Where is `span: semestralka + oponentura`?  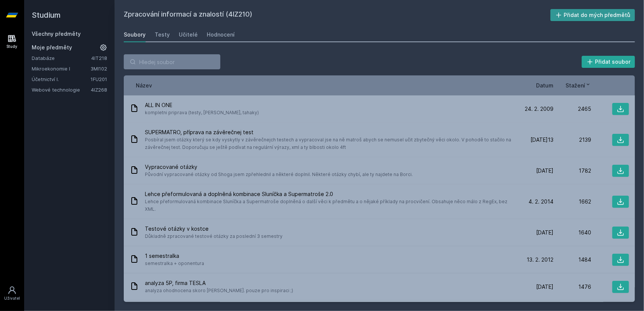 span: semestralka + oponentura is located at coordinates (174, 264).